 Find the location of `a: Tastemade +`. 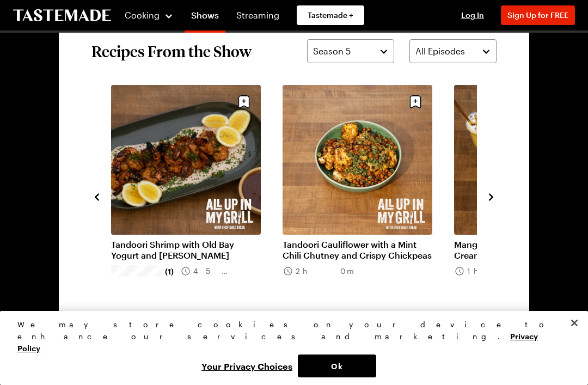

a: Tastemade + is located at coordinates (331, 15).